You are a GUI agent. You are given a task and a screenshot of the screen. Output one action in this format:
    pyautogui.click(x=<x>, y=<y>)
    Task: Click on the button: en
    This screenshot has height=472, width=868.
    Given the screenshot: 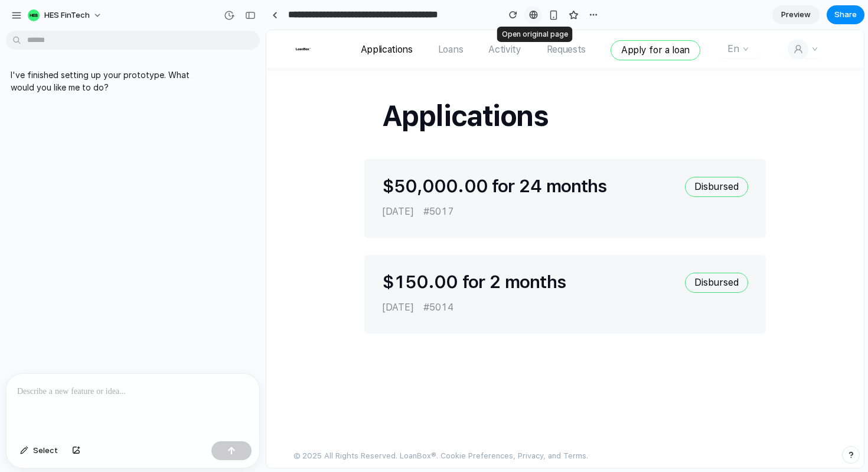 What is the action you would take?
    pyautogui.click(x=474, y=19)
    